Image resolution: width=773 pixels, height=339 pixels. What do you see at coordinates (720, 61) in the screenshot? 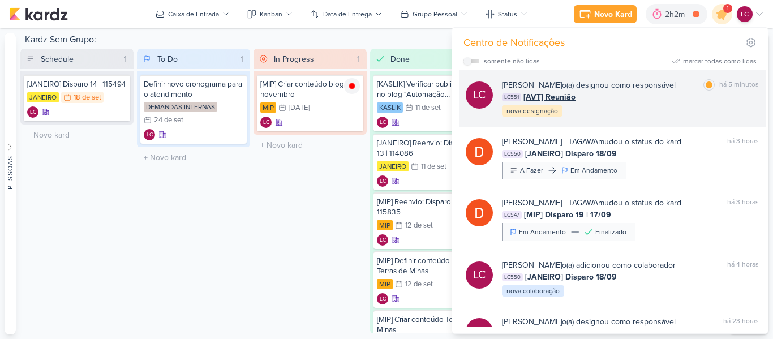
I see `div: marcar todas como lidas` at bounding box center [720, 61].